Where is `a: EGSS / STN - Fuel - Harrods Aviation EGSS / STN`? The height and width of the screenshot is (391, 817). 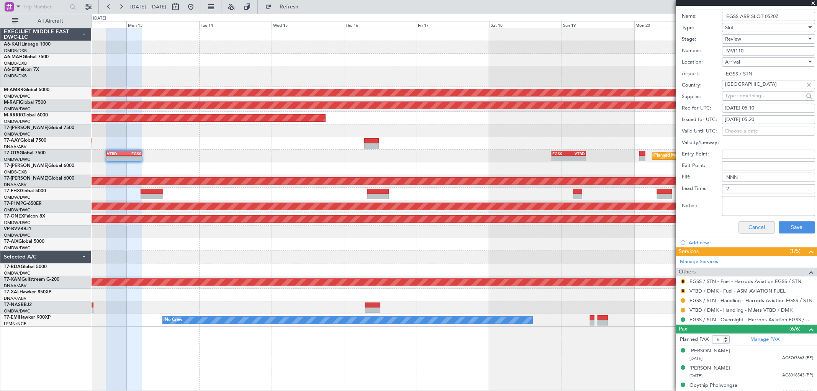
a: EGSS / STN - Fuel - Harrods Aviation EGSS / STN is located at coordinates (745, 281).